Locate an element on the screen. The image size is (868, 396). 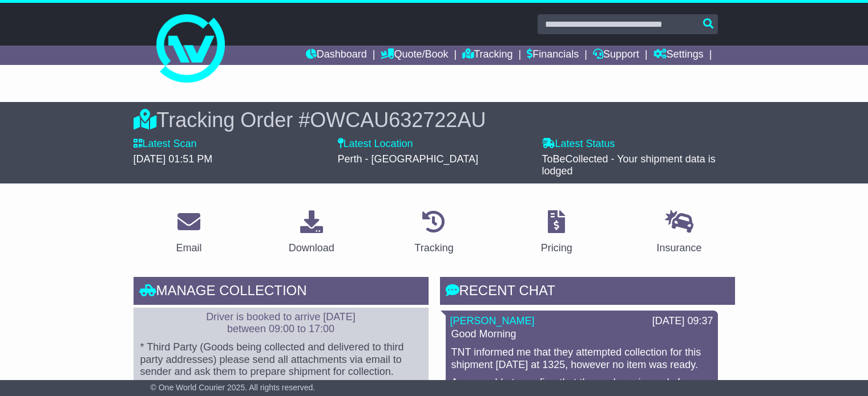
a: Support is located at coordinates (616, 55).